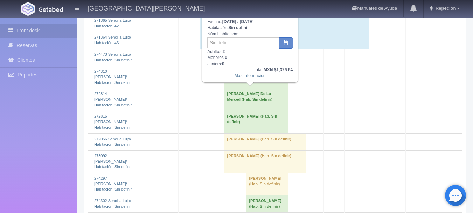 The width and height of the screenshot is (473, 213). What do you see at coordinates (250, 46) in the screenshot?
I see `div: Fechas: Habitación: Núm Habitación: Adultos: Menores: Juniors:` at bounding box center [250, 46].